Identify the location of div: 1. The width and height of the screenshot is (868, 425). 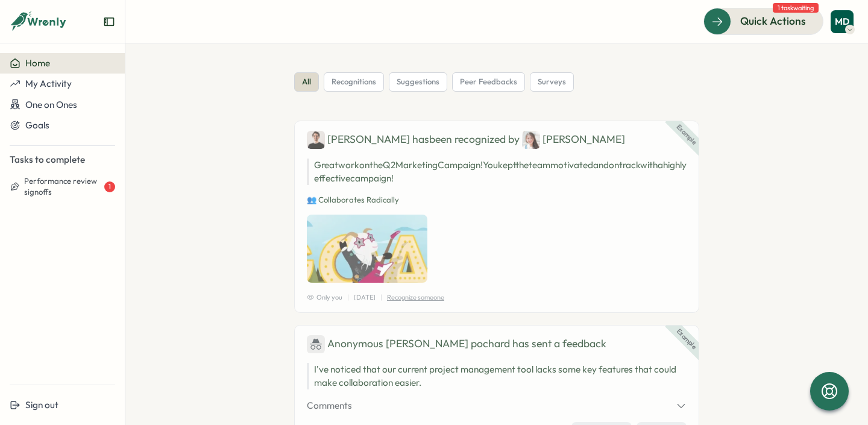
(110, 187).